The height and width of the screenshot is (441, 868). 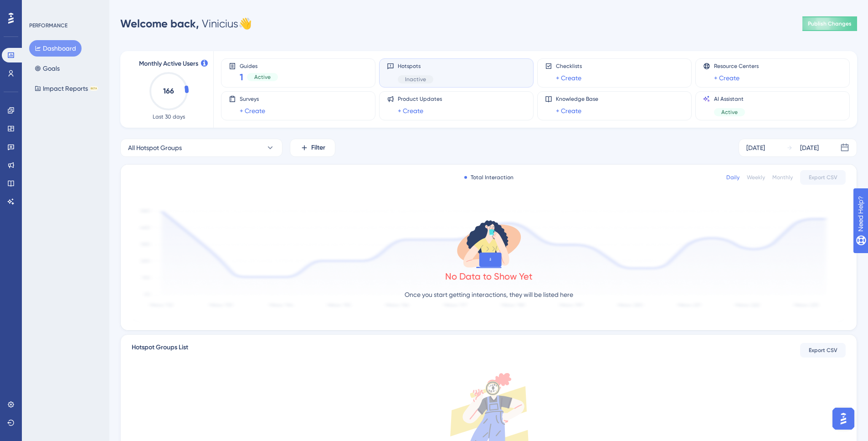 I want to click on div: No Data to Show Yet, so click(x=489, y=276).